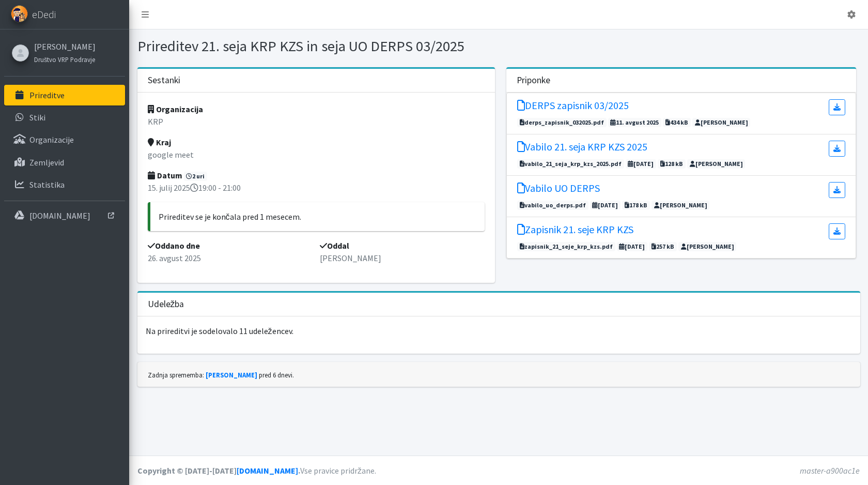 The image size is (868, 485). What do you see at coordinates (559, 190) in the screenshot?
I see `a: Vabilo UO DERPS` at bounding box center [559, 190].